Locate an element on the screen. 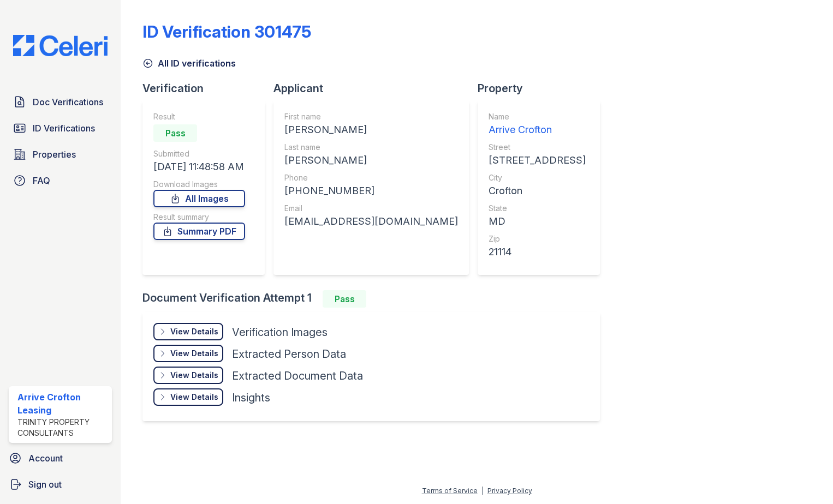 The width and height of the screenshot is (833, 504). a: Sign out is located at coordinates (60, 484).